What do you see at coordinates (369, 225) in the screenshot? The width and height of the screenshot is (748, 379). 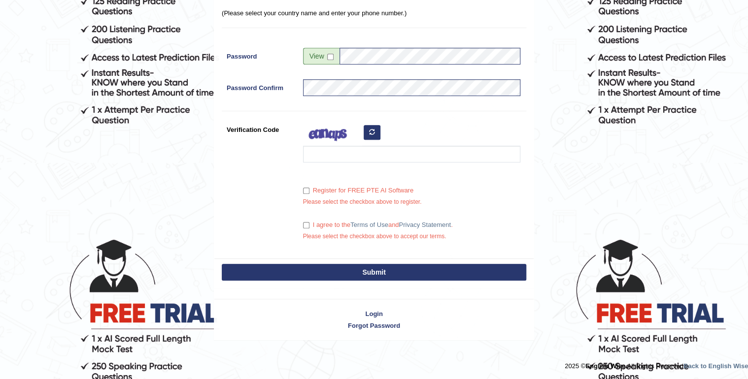 I see `a: Terms of Use` at bounding box center [369, 225].